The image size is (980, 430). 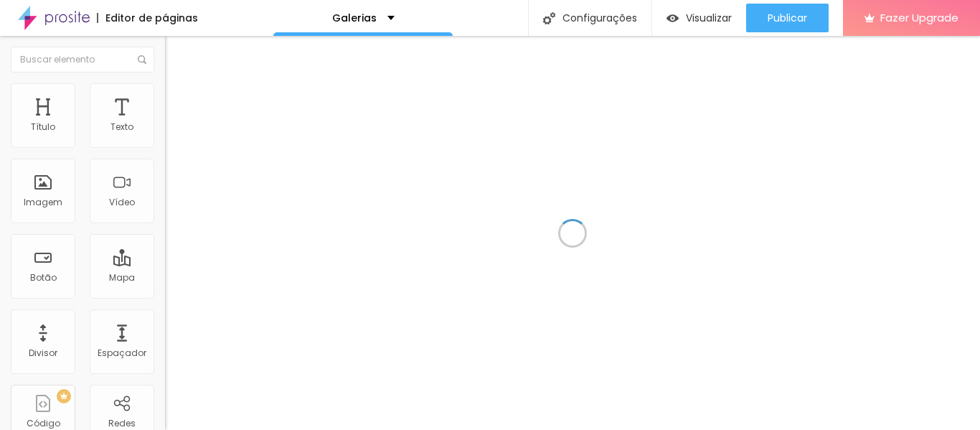 I want to click on span: Visualizar, so click(x=708, y=18).